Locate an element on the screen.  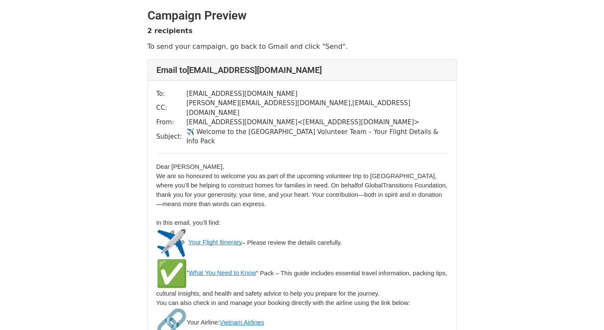
strong: 2 recipients is located at coordinates (170, 31).